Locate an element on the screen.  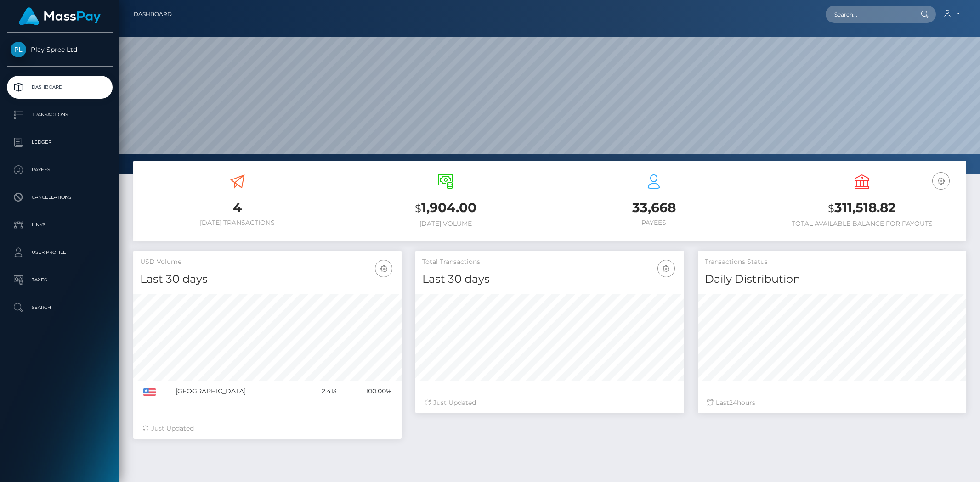
span: 24 is located at coordinates (732, 403).